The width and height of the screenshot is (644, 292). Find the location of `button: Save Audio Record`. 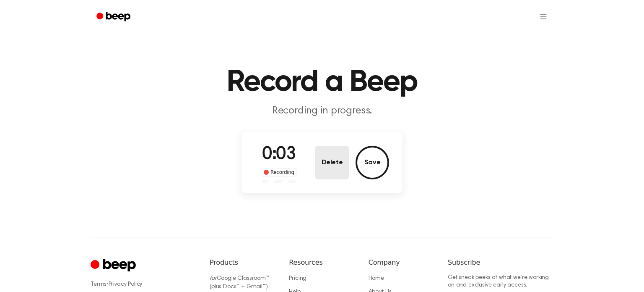

button: Save Audio Record is located at coordinates (372, 163).